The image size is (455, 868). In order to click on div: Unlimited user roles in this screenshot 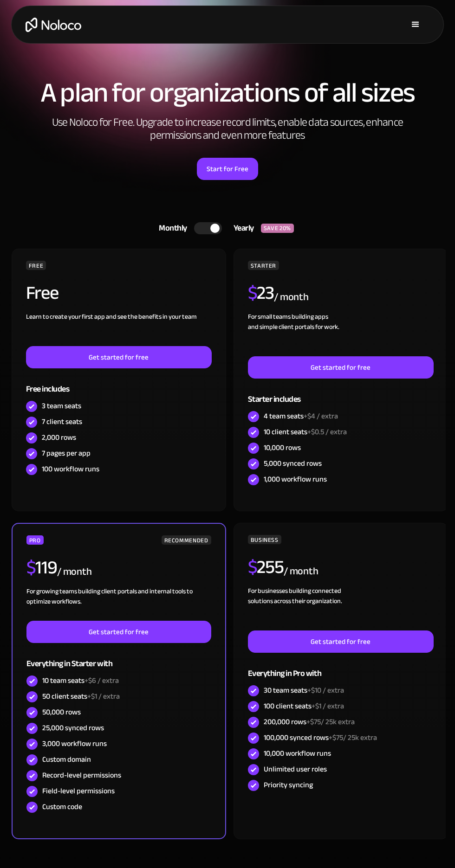, I will do `click(295, 769)`.